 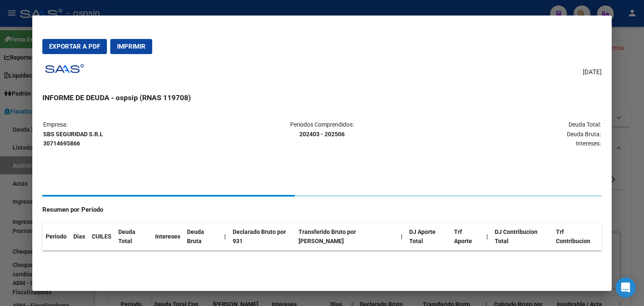 I want to click on span: Imprimir, so click(x=131, y=46).